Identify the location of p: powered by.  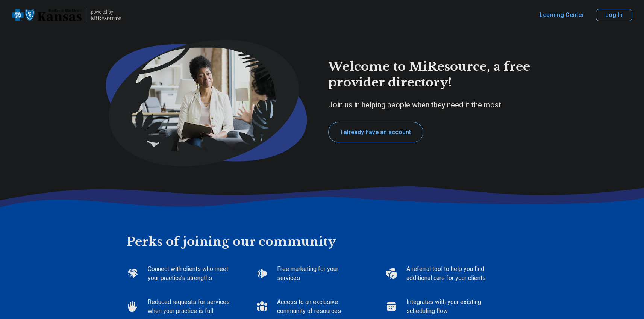
(106, 12).